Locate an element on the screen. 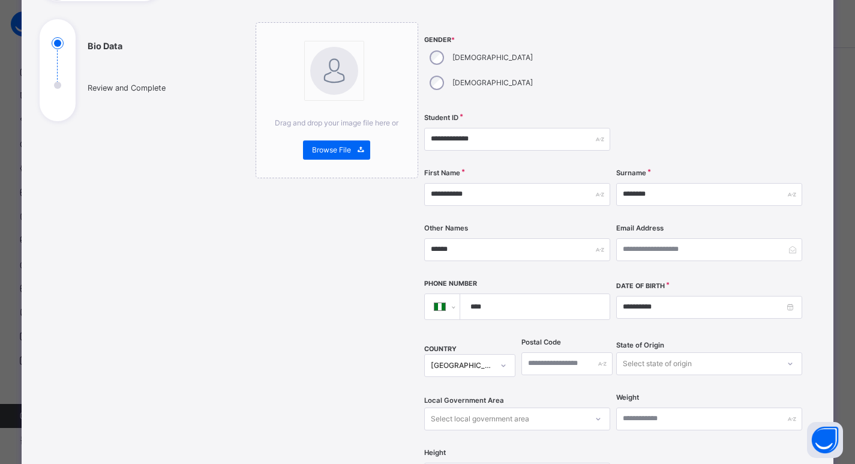  button: Open asap is located at coordinates (825, 440).